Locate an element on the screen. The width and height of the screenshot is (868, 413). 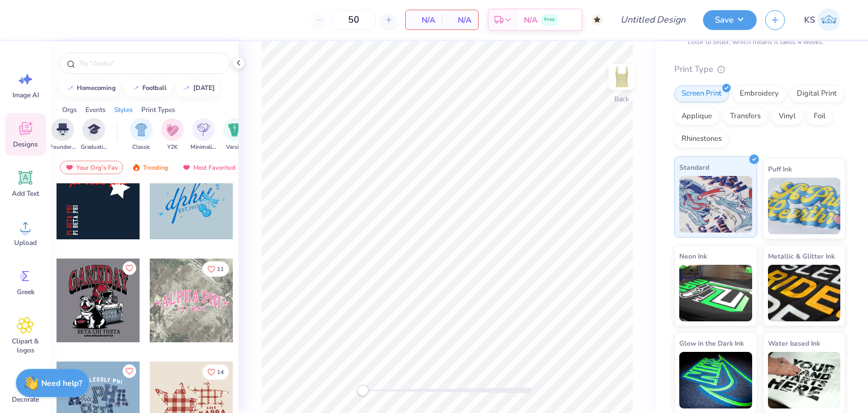
div: filter for Y2K is located at coordinates (173, 135).